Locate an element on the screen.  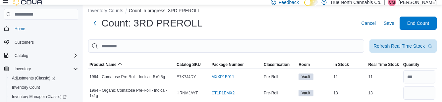
button: Inventory Counts is located at coordinates (106, 11).